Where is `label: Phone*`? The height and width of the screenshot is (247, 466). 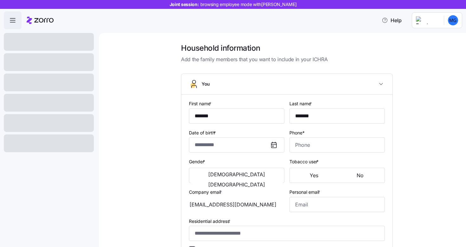 label: Phone* is located at coordinates (297, 133).